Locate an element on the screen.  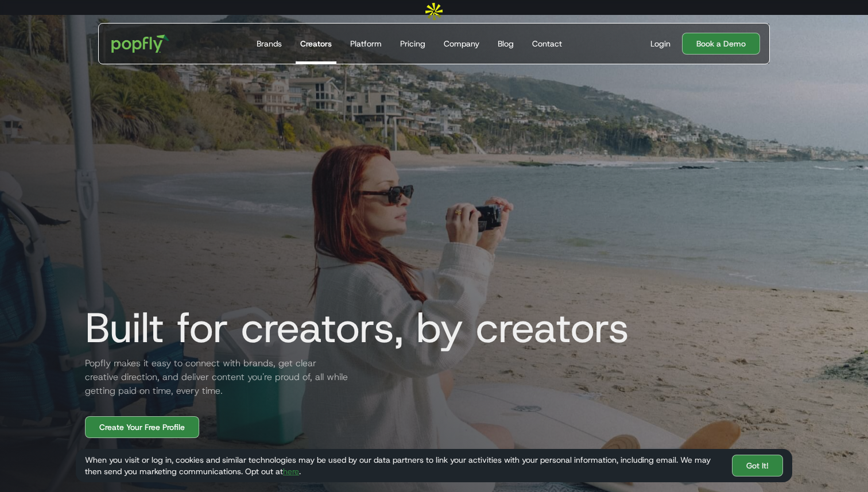
a: Company is located at coordinates (462, 43).